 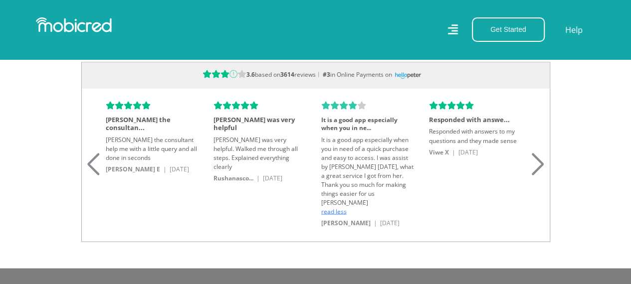 I want to click on a: Help, so click(x=574, y=30).